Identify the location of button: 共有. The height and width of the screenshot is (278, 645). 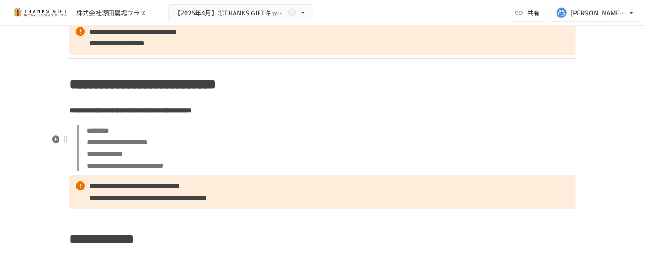
(528, 13).